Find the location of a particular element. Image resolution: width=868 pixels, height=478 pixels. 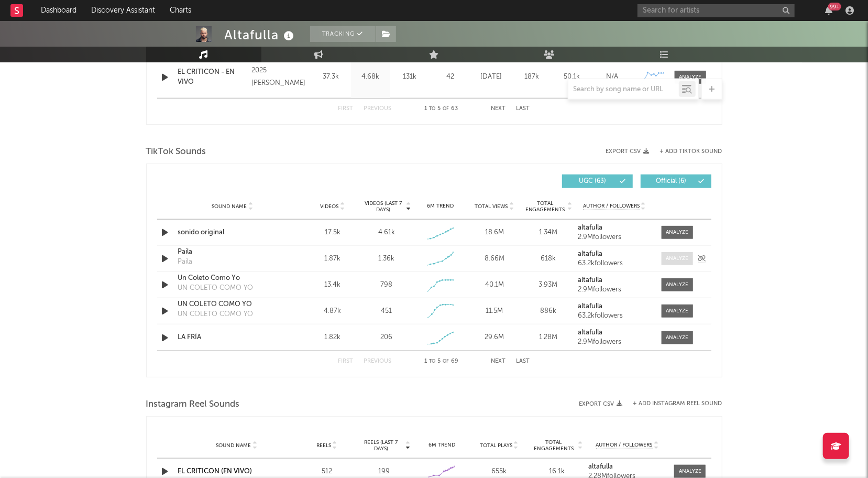

div: 50.1k is located at coordinates (572, 77).